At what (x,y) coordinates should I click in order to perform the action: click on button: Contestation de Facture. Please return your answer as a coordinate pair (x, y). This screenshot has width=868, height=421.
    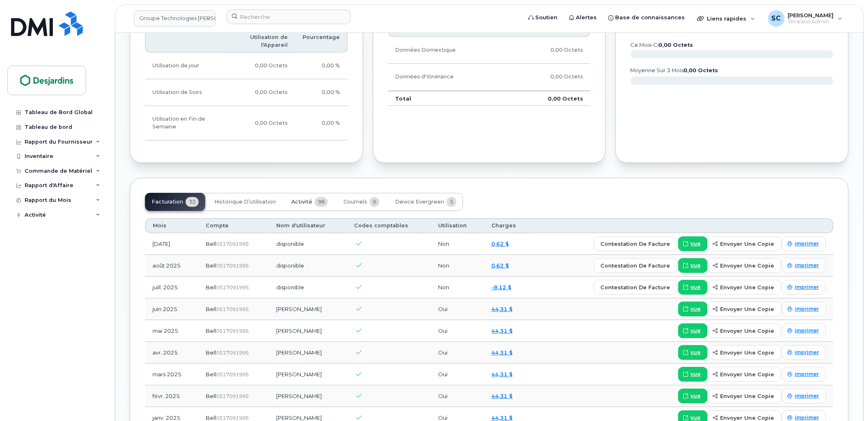
    Looking at the image, I should click on (635, 287).